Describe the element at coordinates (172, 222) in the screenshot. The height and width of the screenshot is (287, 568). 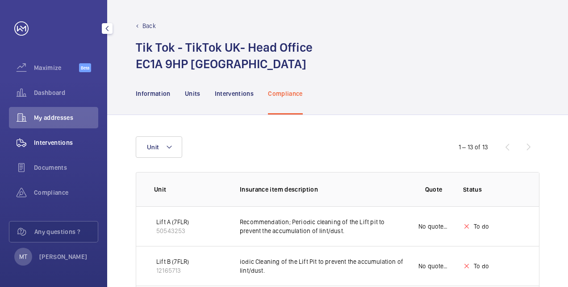
I see `p: Lift A (7FLR)` at that location.